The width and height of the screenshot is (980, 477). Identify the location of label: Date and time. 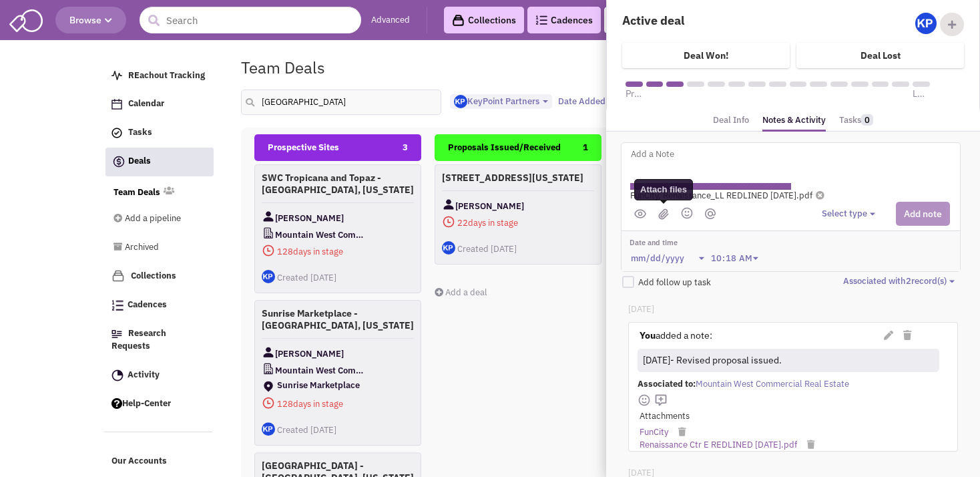
(697, 243).